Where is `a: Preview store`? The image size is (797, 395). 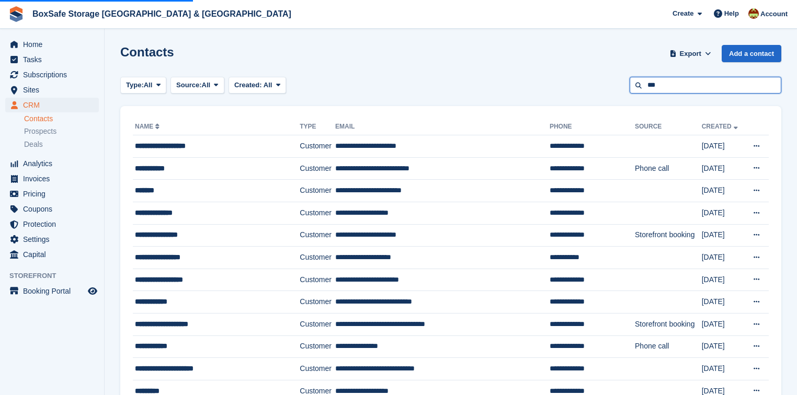
a: Preview store is located at coordinates (93, 291).